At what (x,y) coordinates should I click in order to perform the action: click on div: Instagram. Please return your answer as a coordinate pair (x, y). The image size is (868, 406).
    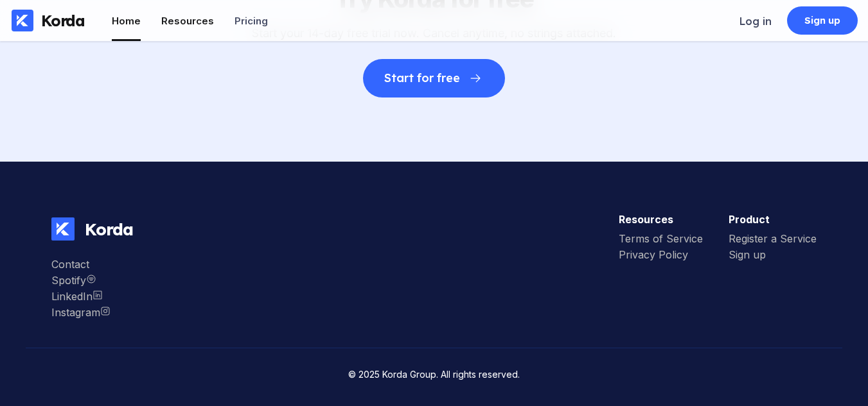
    Looking at the image, I should click on (81, 313).